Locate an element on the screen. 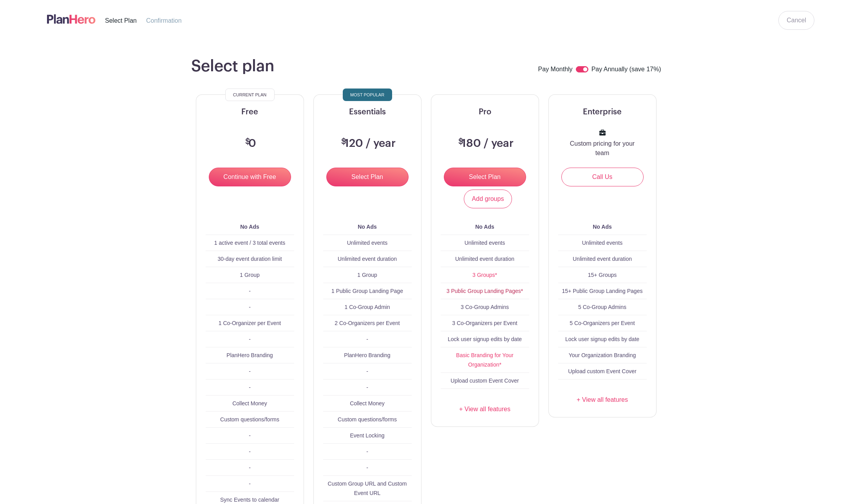 The height and width of the screenshot is (504, 852). a: 3 Public Group Landing Pages* is located at coordinates (485, 291).